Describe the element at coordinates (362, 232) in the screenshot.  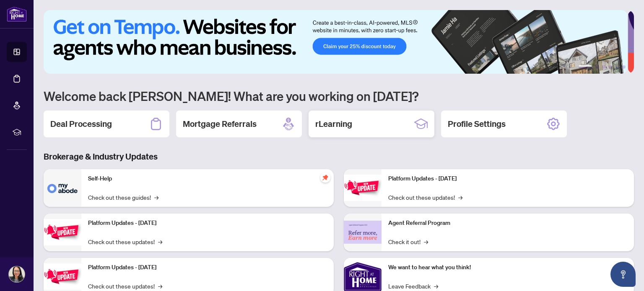
I see `img: Agent Referral Program` at that location.